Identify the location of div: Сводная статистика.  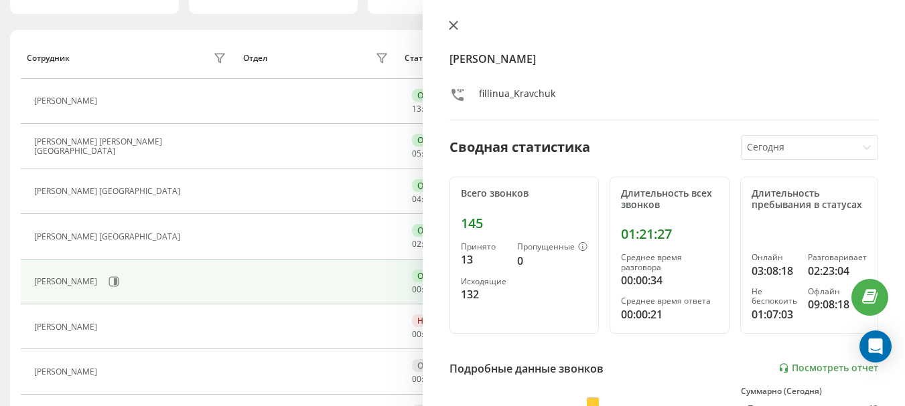
(520, 147).